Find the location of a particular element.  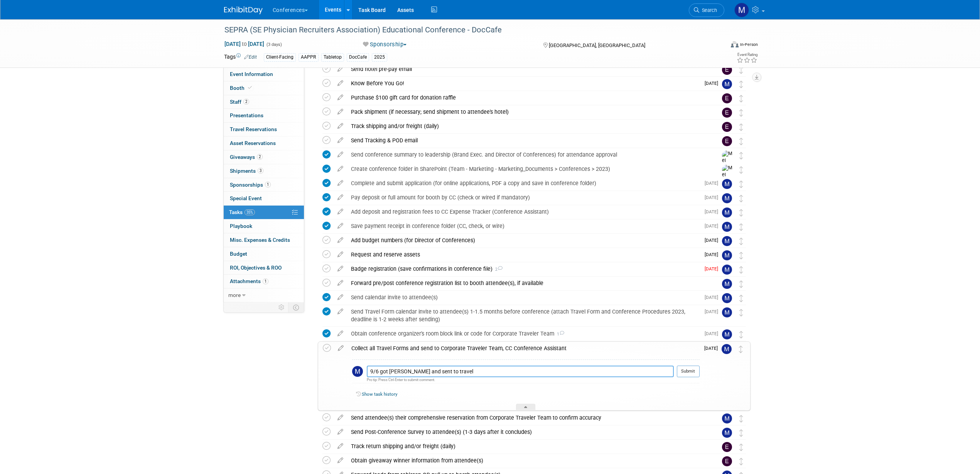

span: 35% is located at coordinates (250, 212).